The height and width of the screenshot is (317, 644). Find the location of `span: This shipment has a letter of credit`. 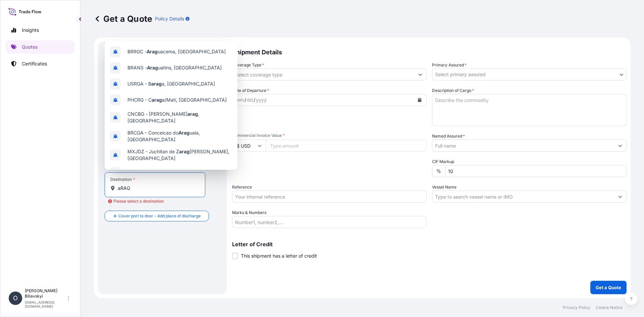

span: This shipment has a letter of credit is located at coordinates (278, 256).